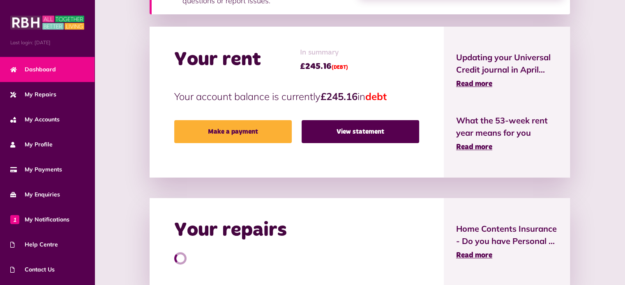  I want to click on strong: £245.16, so click(339, 97).